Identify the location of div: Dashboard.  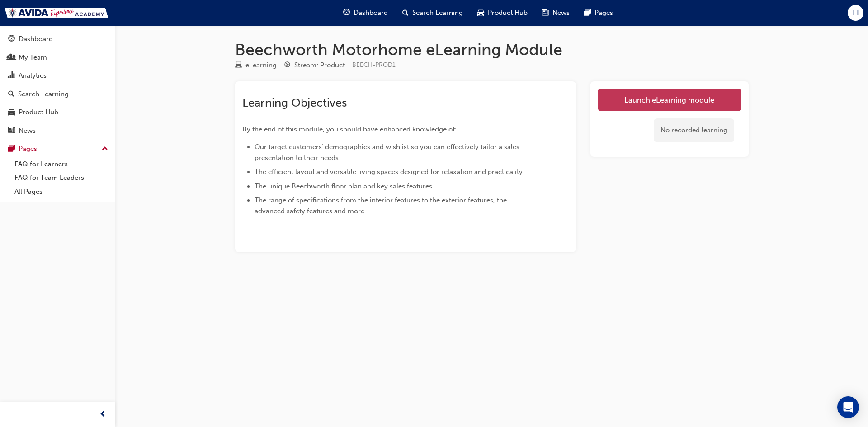
(35, 39).